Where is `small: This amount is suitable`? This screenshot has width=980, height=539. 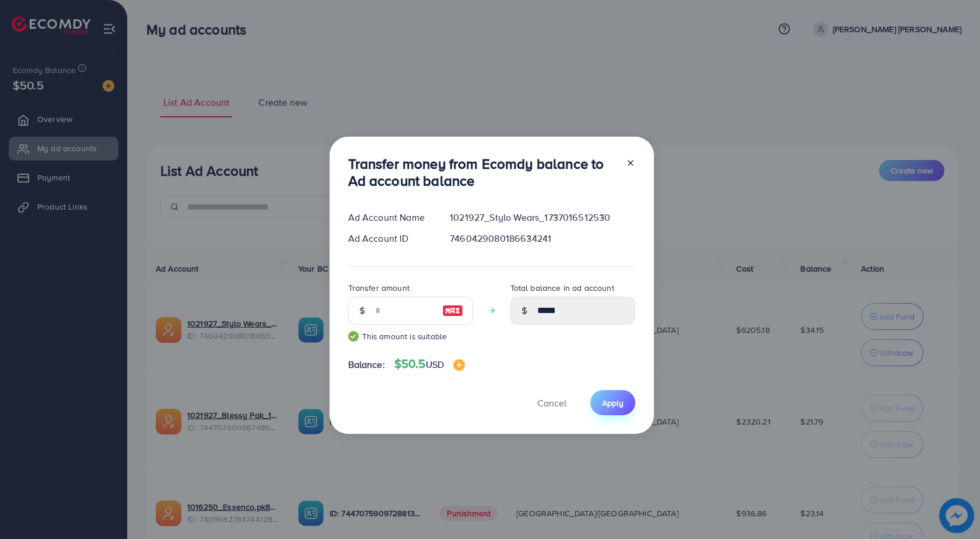
small: This amount is suitable is located at coordinates (410, 336).